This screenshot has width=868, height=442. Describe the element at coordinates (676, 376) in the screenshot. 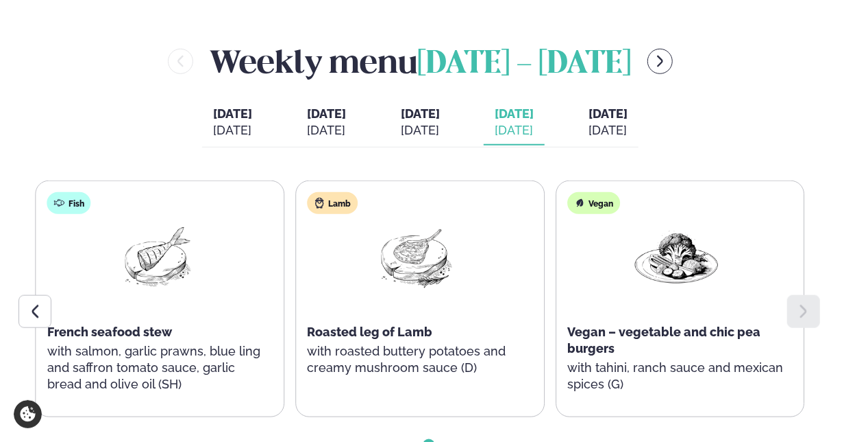

I see `p: with tahini, ranch sauce and mexican spices (G)` at that location.